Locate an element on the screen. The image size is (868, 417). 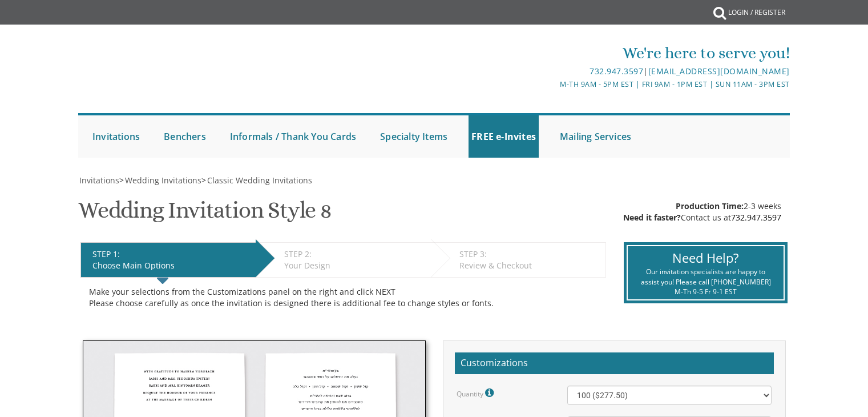
div: Choose Main Options is located at coordinates (171, 266).